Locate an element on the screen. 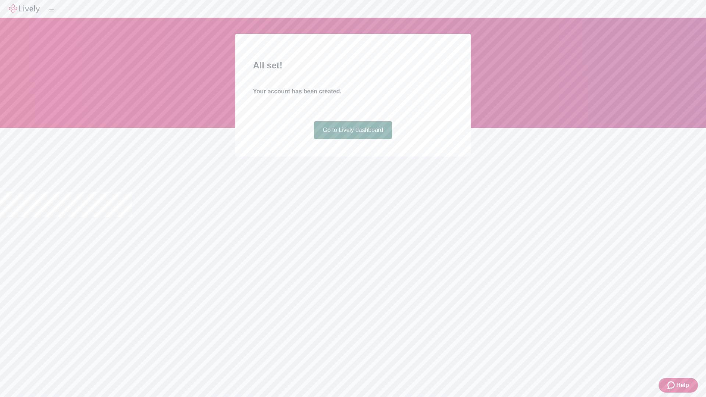 This screenshot has height=397, width=706. svg: Zendesk support icon is located at coordinates (671, 385).